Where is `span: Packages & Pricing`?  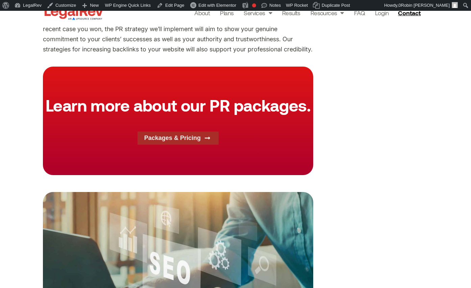
span: Packages & Pricing is located at coordinates (172, 138).